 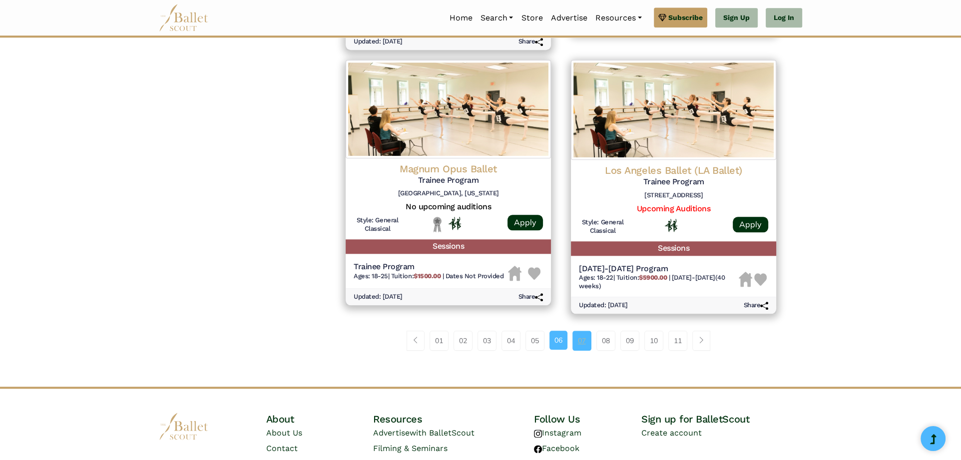 I want to click on a: 02, so click(x=463, y=341).